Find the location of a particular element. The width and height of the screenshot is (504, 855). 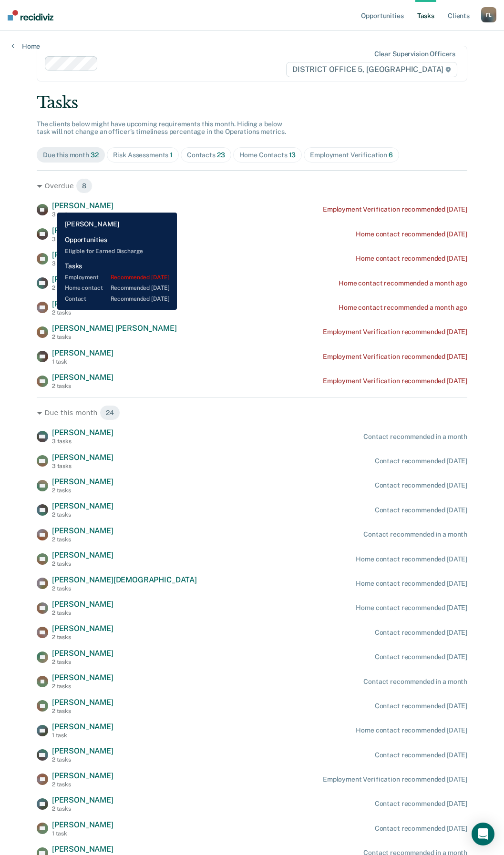

div: Home Contacts is located at coordinates (268, 155).